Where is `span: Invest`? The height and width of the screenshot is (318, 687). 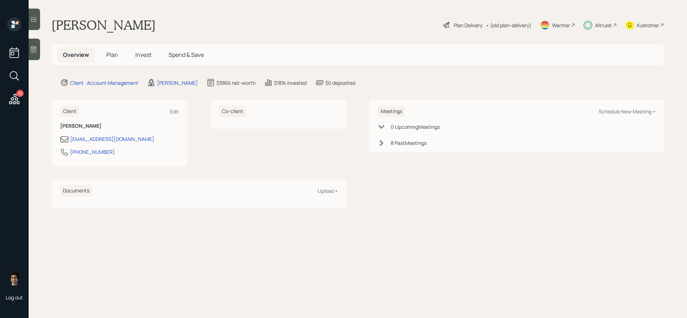 span: Invest is located at coordinates (143, 55).